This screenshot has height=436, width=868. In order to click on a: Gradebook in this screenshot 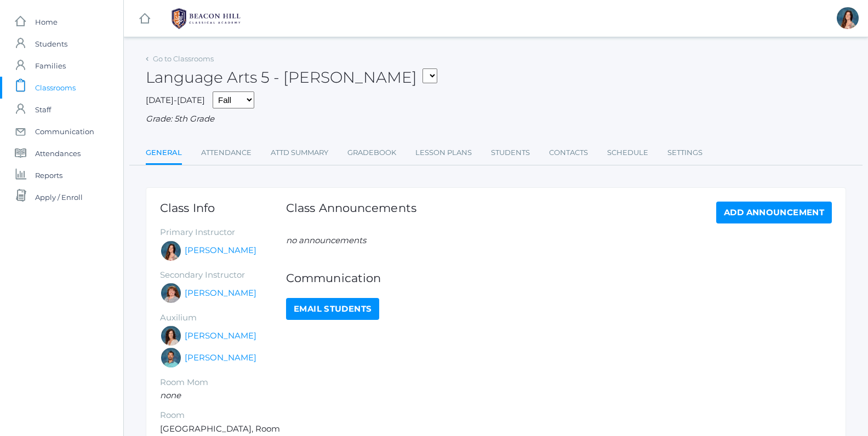, I will do `click(371, 153)`.